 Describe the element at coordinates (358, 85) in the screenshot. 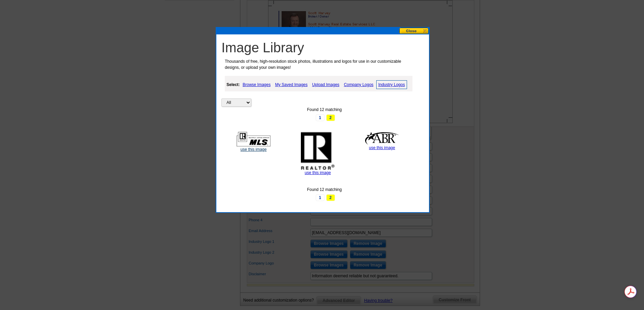

I see `a: Company Logos` at that location.